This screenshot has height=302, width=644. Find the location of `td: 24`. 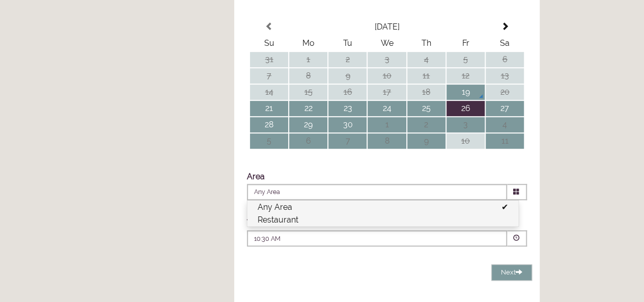

td: 24 is located at coordinates (386, 109).